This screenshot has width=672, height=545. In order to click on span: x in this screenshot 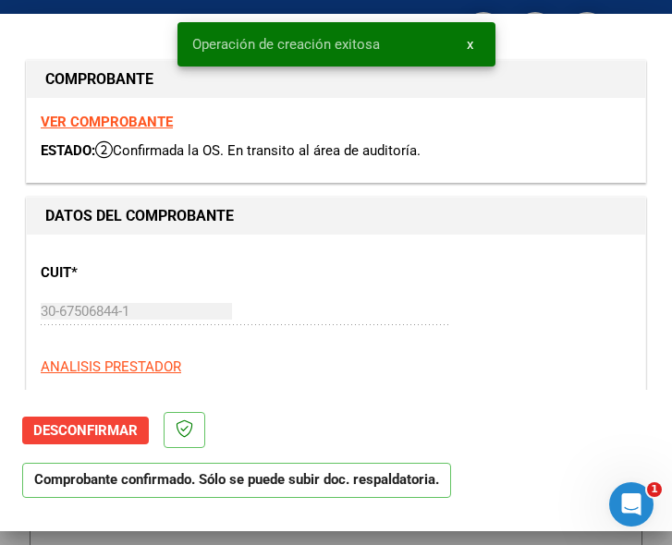, I will do `click(470, 44)`.